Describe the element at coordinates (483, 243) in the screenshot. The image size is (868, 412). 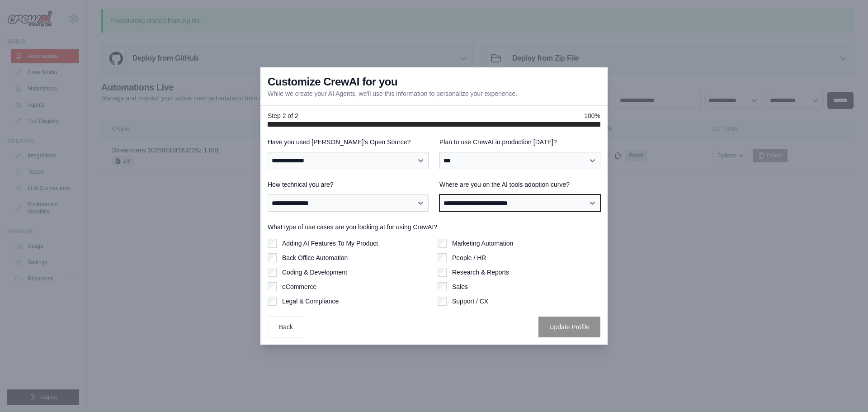
I see `label: Marketing Automation` at that location.